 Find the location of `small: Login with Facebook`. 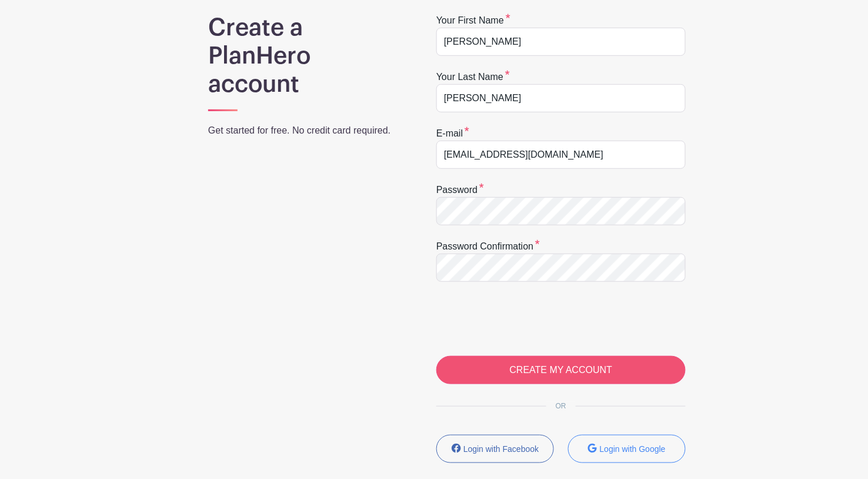

small: Login with Facebook is located at coordinates (501, 449).